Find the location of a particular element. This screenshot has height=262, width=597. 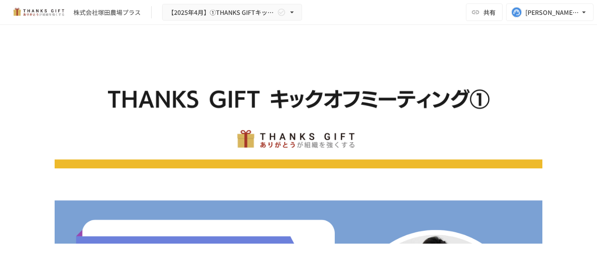

span: 【2025年4月】①THANKS GIFTキックオフMTG is located at coordinates (221, 12).